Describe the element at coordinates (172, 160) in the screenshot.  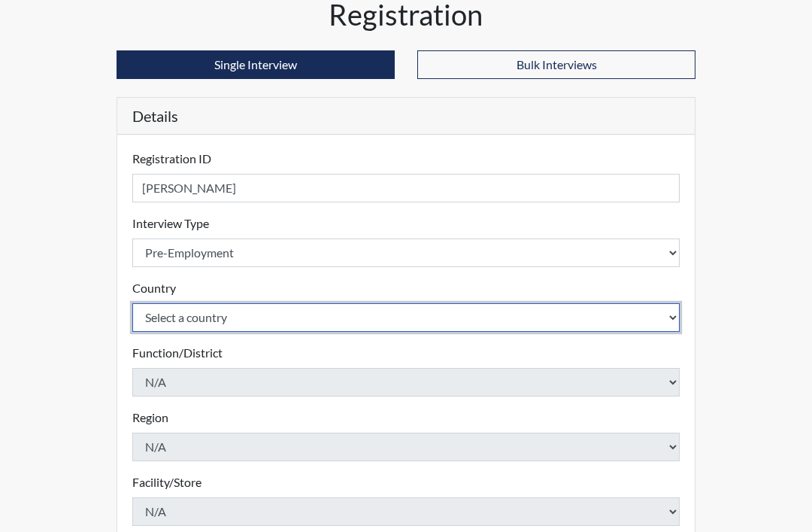
I see `label: Registration ID` at that location.